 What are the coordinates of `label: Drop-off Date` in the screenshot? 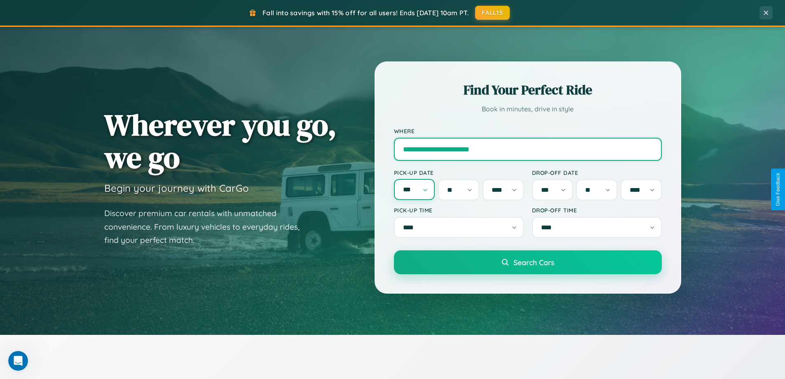 It's located at (596, 172).